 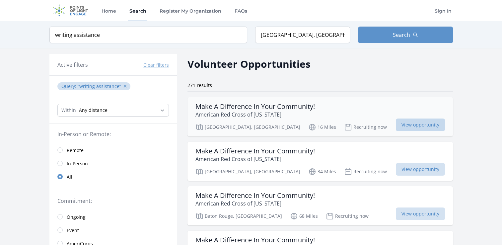 What do you see at coordinates (73, 230) in the screenshot?
I see `span: Event` at bounding box center [73, 230].